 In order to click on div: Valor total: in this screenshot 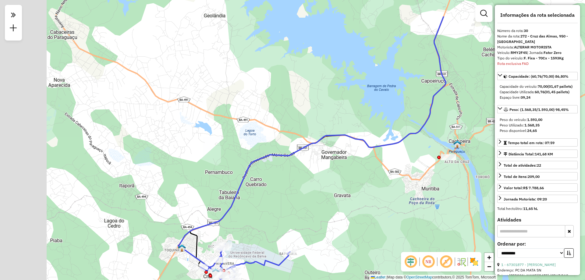, I will do `click(524, 188)`.